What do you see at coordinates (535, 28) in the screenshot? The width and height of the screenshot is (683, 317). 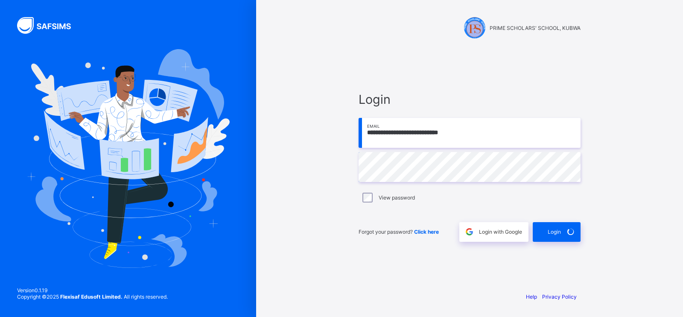 I see `span: PRIME SCHOLARS' SCHOOL, KUBWA` at bounding box center [535, 28].